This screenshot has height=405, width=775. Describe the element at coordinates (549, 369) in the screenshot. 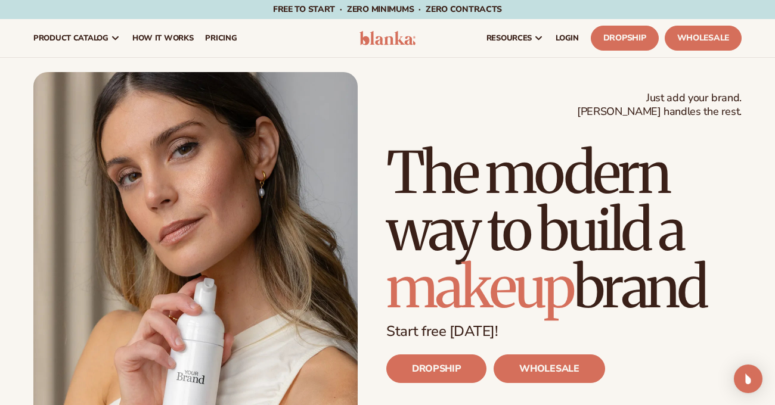

I see `a: WHOLESALE` at that location.